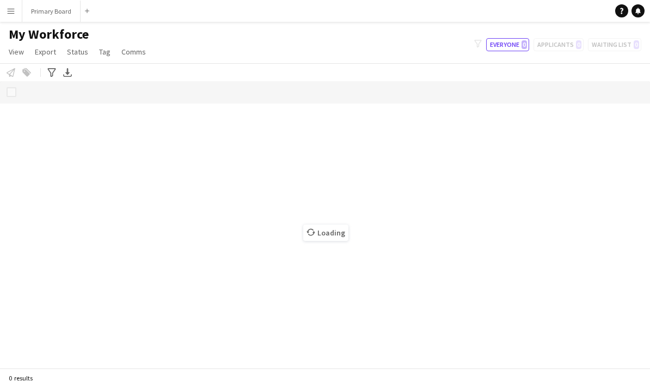  What do you see at coordinates (105, 52) in the screenshot?
I see `a: Tag` at bounding box center [105, 52].